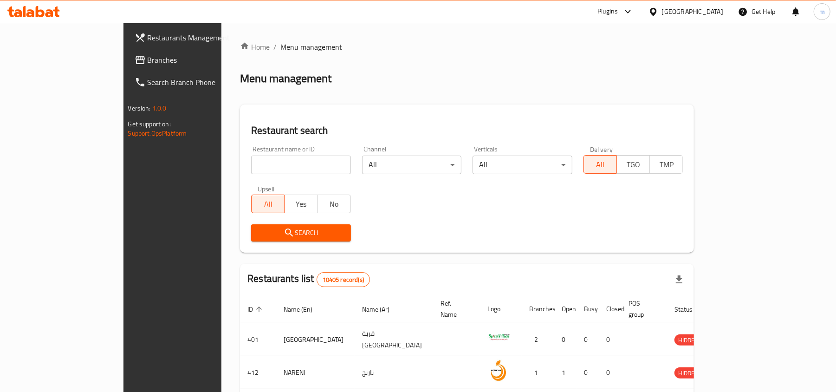 This screenshot has width=836, height=392. I want to click on span: POS group, so click(642, 309).